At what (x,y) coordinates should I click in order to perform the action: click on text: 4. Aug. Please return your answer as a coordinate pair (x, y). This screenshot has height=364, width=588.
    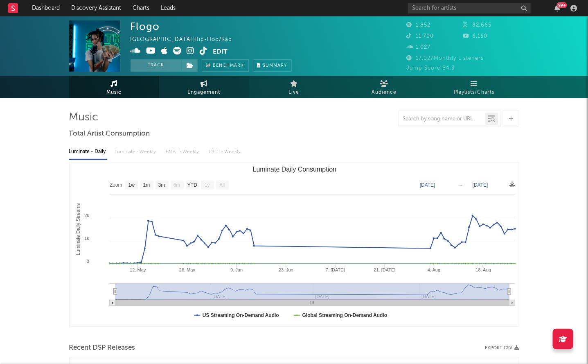
    Looking at the image, I should click on (434, 270).